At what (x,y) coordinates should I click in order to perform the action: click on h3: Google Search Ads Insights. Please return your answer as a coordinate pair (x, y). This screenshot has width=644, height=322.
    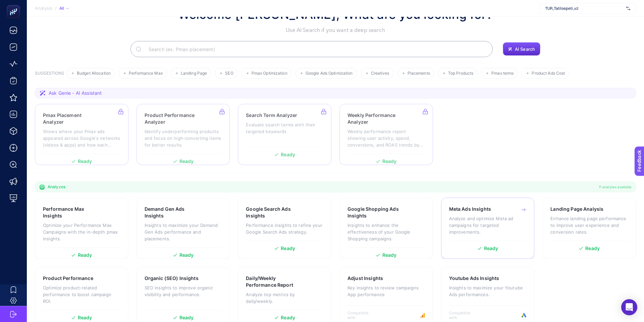
    Looking at the image, I should click on (274, 212).